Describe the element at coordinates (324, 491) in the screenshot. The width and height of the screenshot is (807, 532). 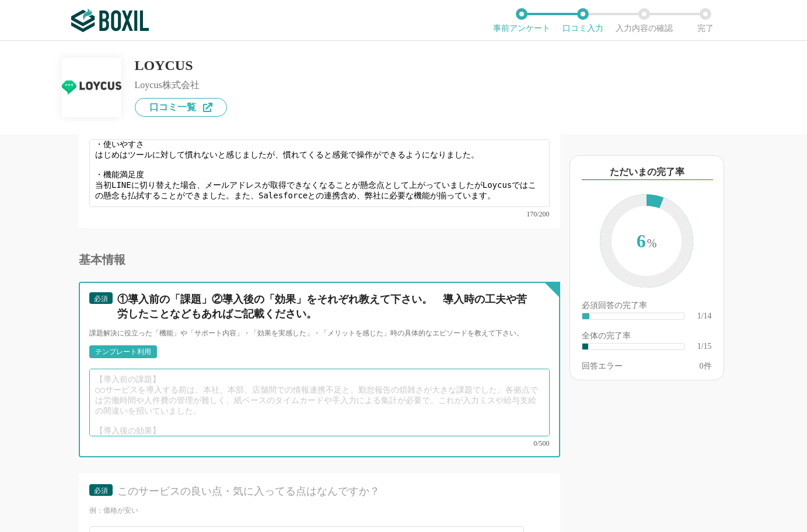
I see `div: このサービスの良い点・気に入ってる点はなんですか？` at that location.